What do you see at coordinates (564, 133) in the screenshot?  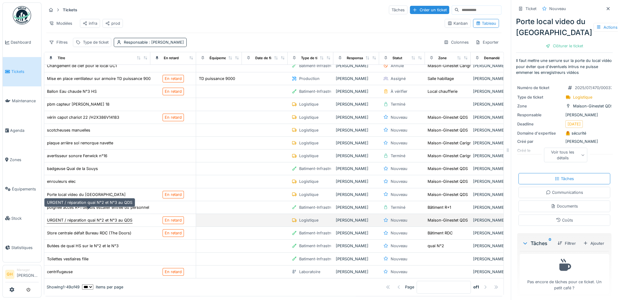 I see `div: 🦺 sécurité` at bounding box center [564, 133].